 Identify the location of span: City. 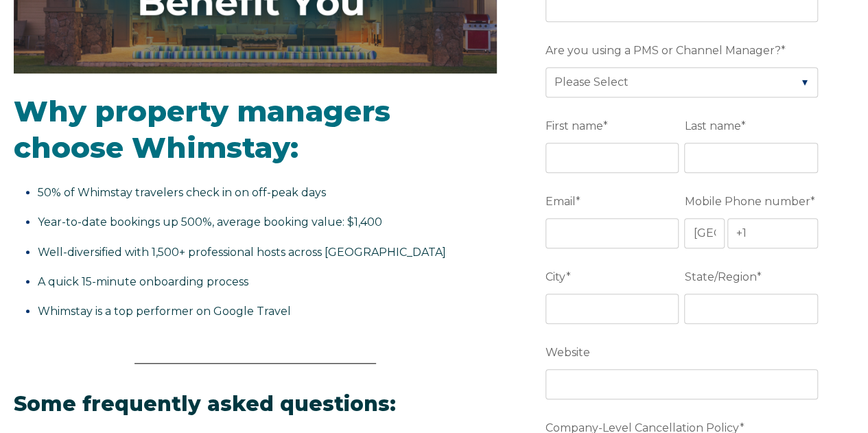
(556, 277).